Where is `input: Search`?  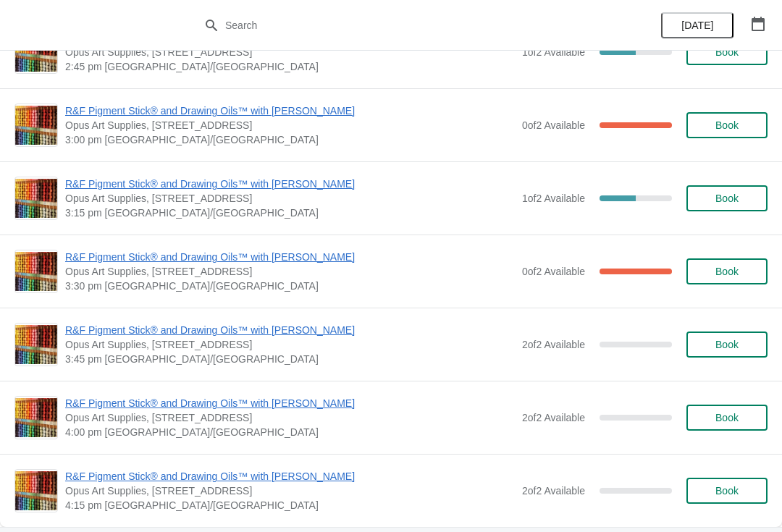 input: Search is located at coordinates (406, 25).